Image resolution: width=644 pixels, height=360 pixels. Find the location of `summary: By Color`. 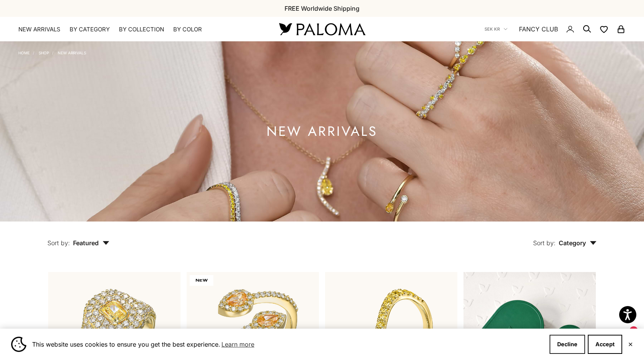

summary: By Color is located at coordinates (187, 29).